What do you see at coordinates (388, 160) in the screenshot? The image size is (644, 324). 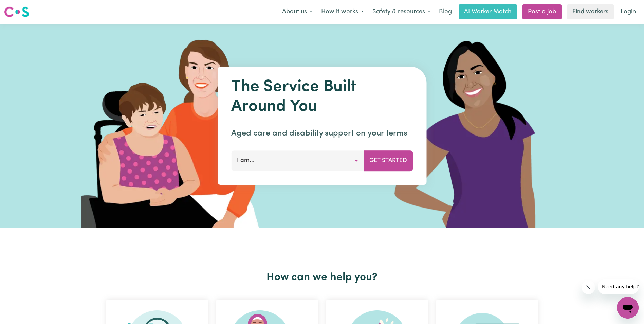 I see `button: Get Started` at bounding box center [388, 160].